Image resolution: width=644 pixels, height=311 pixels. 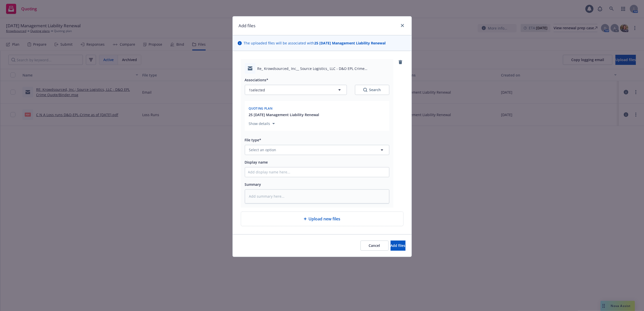 What do you see at coordinates (257, 162) in the screenshot?
I see `span: Display name` at bounding box center [257, 162].